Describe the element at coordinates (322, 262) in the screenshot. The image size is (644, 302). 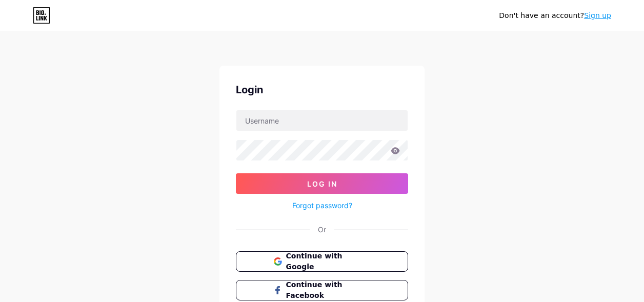
I see `a: Continue with Google` at that location.